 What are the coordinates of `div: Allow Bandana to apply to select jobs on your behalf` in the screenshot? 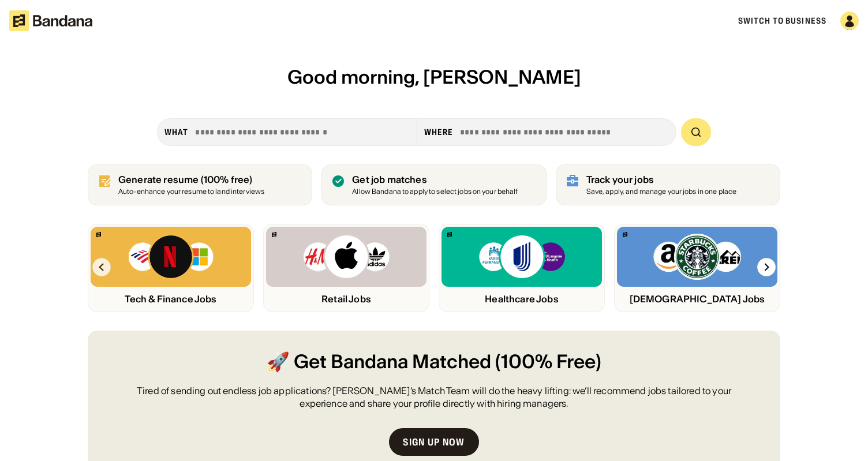 It's located at (435, 192).